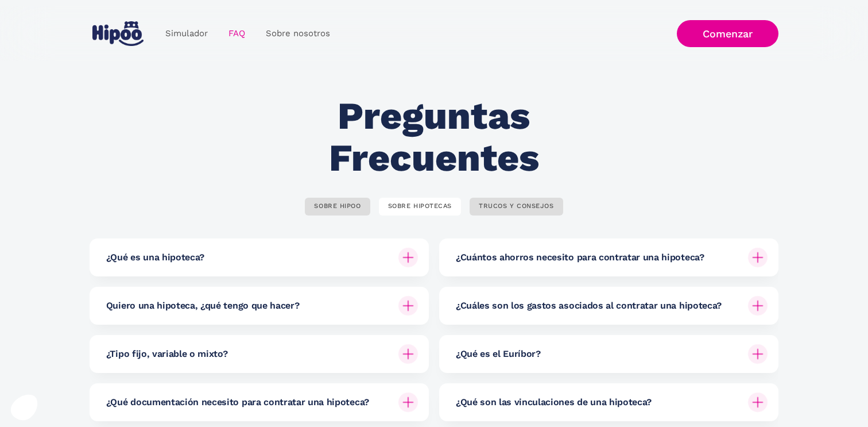  Describe the element at coordinates (118, 33) in the screenshot. I see `a: home` at that location.